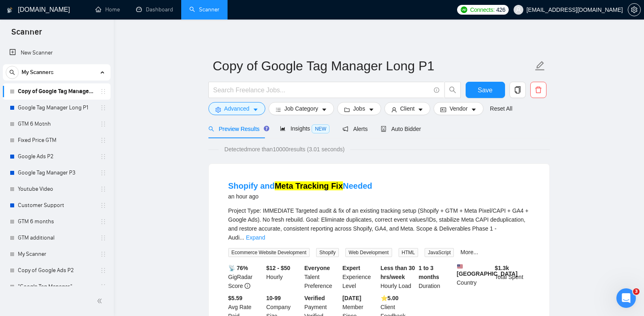 This screenshot has height=316, width=644. Describe the element at coordinates (309, 186) in the screenshot. I see `mark: Meta Tracking Fix` at that location.